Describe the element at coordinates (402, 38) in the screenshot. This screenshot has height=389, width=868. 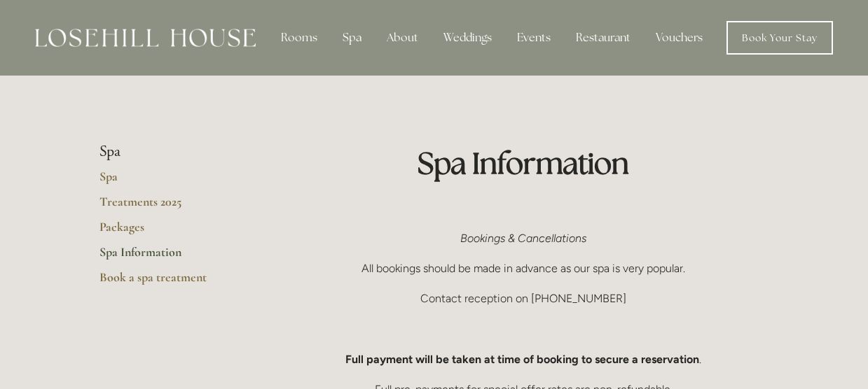
I see `div: About` at that location.